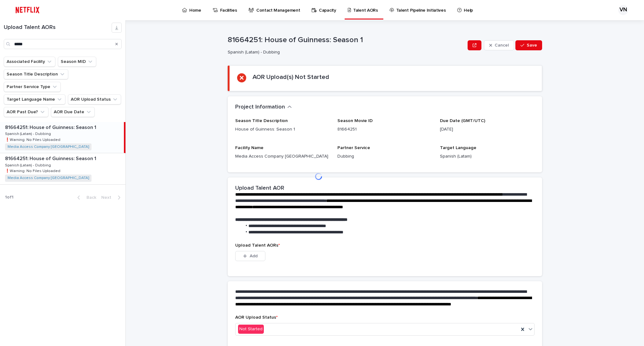 This screenshot has width=644, height=346. I want to click on h1: Upload Talent AORs, so click(58, 28).